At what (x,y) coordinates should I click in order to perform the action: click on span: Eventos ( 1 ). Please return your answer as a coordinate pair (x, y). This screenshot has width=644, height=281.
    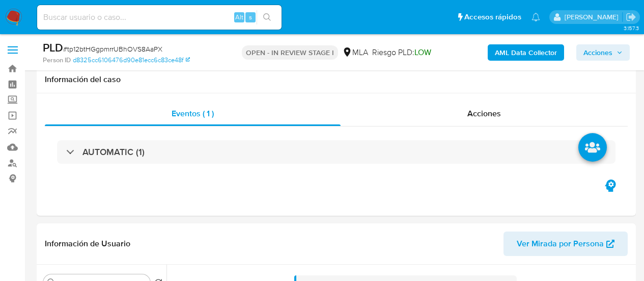
    Looking at the image, I should click on (192, 113).